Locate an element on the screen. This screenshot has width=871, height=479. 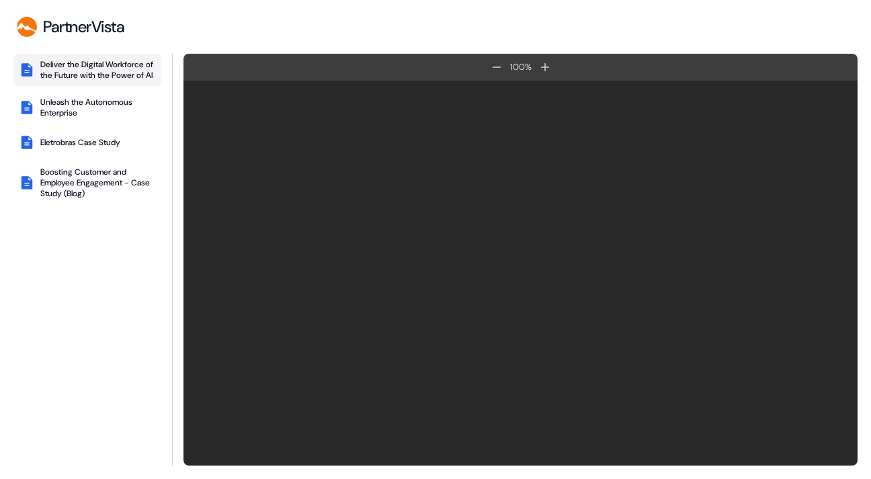
button: Deliver the Digital Workforce of the Future with the Power of AI is located at coordinates (87, 70).